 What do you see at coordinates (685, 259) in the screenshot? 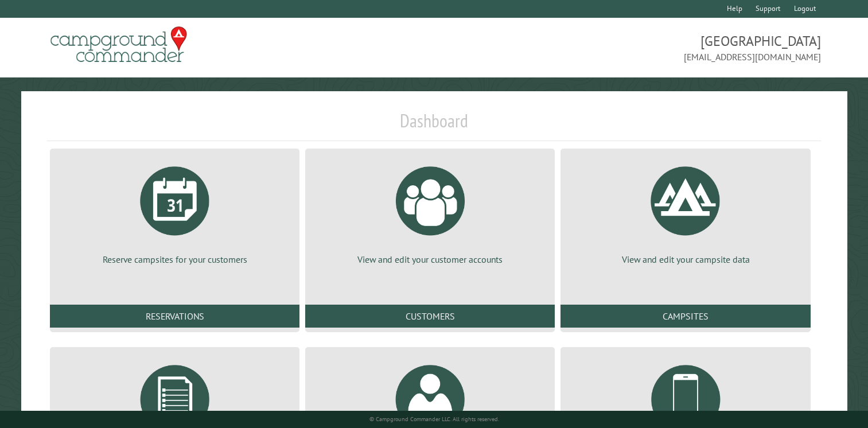
I see `p: View and edit your campsite data` at bounding box center [685, 259].